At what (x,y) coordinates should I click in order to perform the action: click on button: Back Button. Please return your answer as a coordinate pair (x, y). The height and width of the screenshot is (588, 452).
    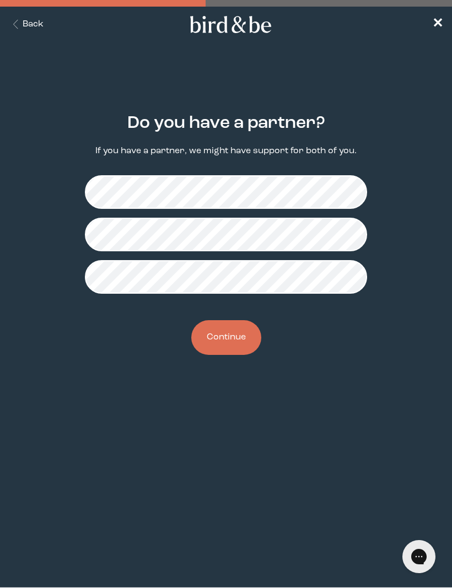
    Looking at the image, I should click on (26, 24).